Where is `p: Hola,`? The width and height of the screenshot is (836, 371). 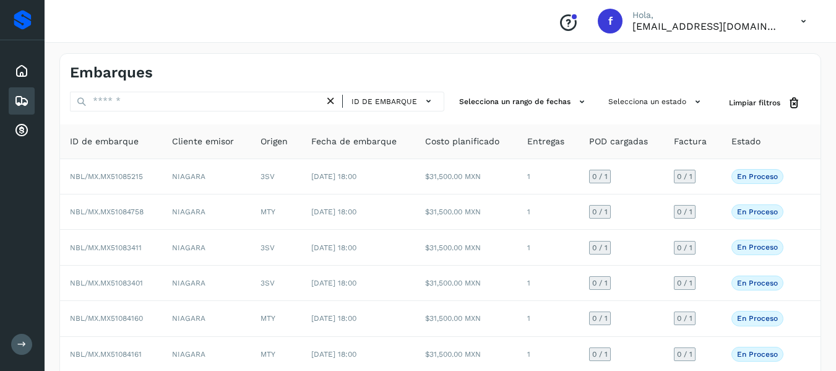
p: Hola, is located at coordinates (706, 15).